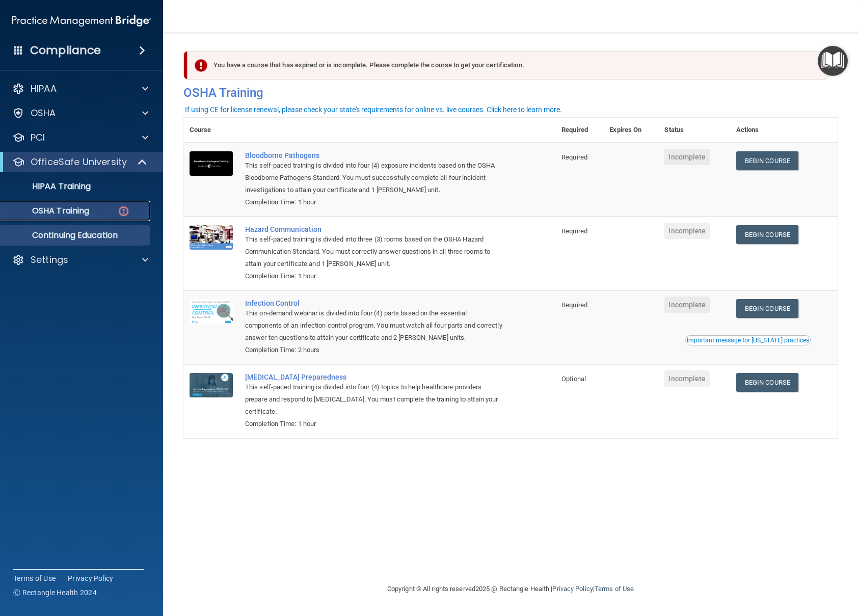 The image size is (858, 616). What do you see at coordinates (833, 61) in the screenshot?
I see `button: Open Resource Center` at bounding box center [833, 61].